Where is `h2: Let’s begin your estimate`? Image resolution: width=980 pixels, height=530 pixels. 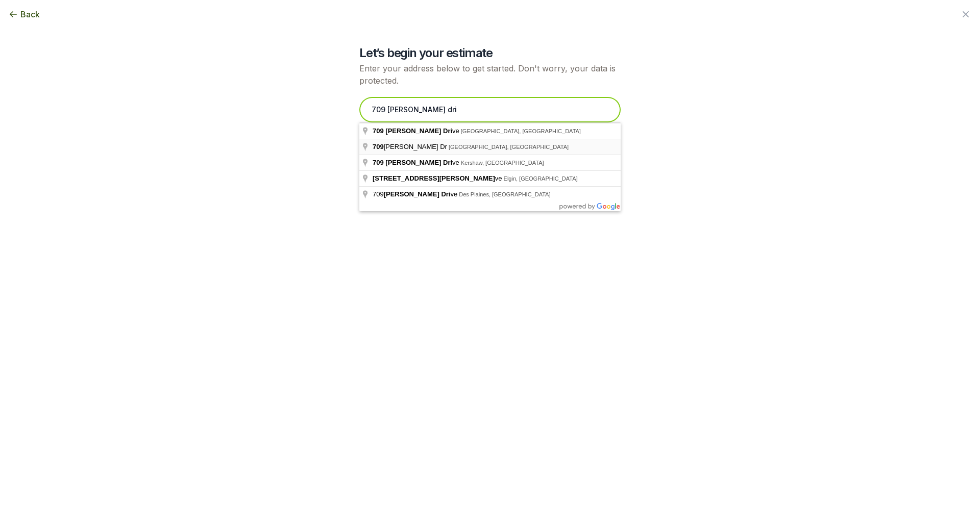
h2: Let’s begin your estimate is located at coordinates (490, 53).